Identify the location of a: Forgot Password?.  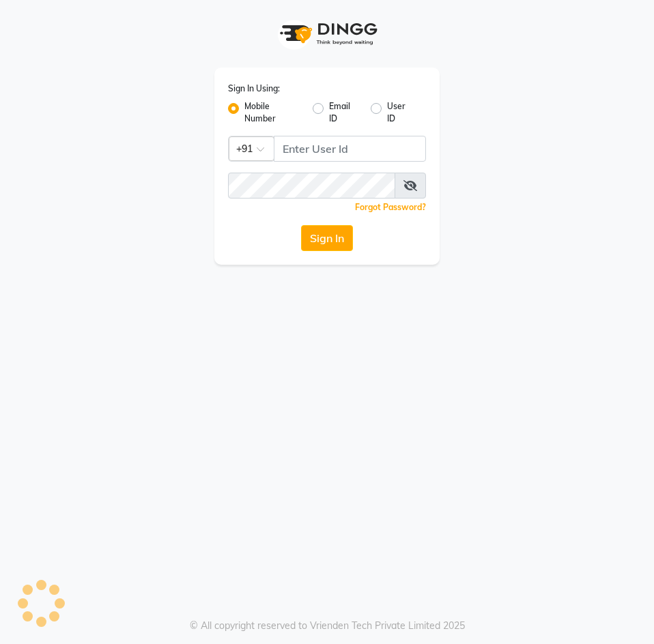
(390, 207).